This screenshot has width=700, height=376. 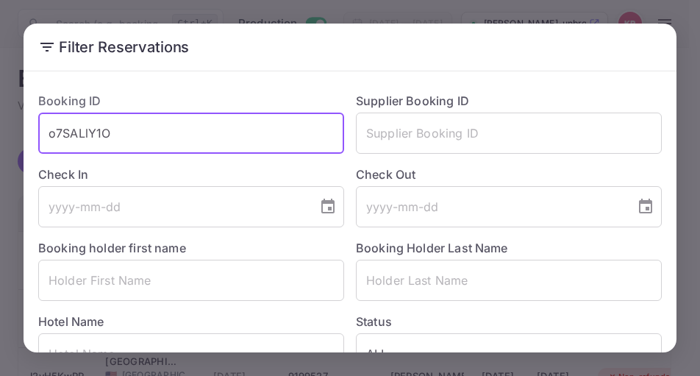 I want to click on label: Booking ID, so click(x=70, y=101).